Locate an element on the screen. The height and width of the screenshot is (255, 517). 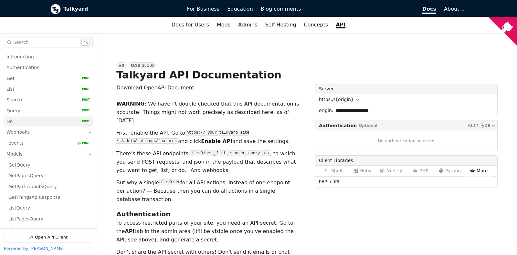
a: Do POST is located at coordinates (48, 121).